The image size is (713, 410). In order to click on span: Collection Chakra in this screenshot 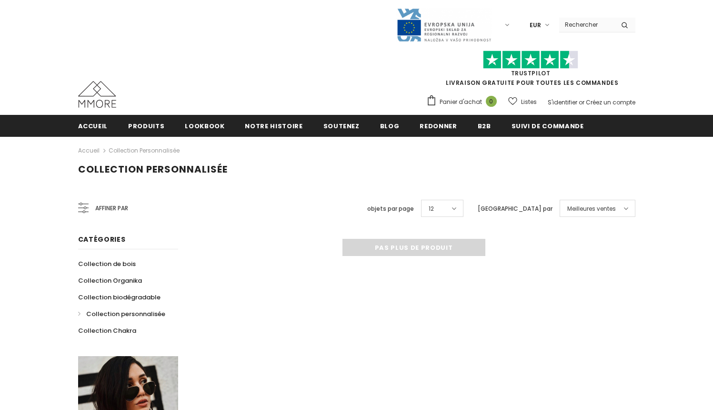, I will do `click(107, 330)`.